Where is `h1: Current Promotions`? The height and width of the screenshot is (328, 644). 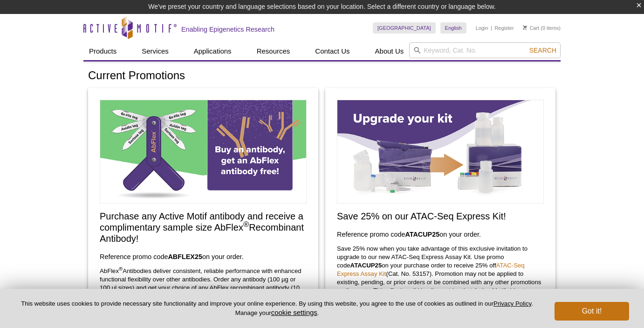 h1: Current Promotions is located at coordinates (322, 76).